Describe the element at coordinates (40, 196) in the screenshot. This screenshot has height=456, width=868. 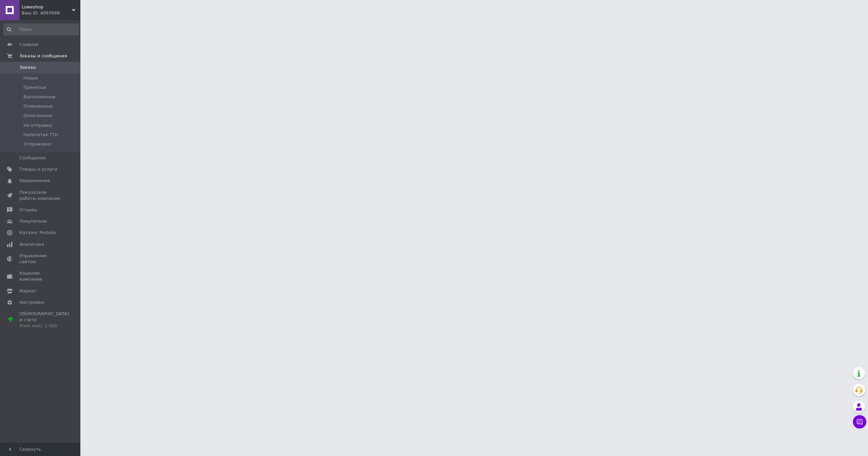
I see `span: Показатели работы компании` at that location.